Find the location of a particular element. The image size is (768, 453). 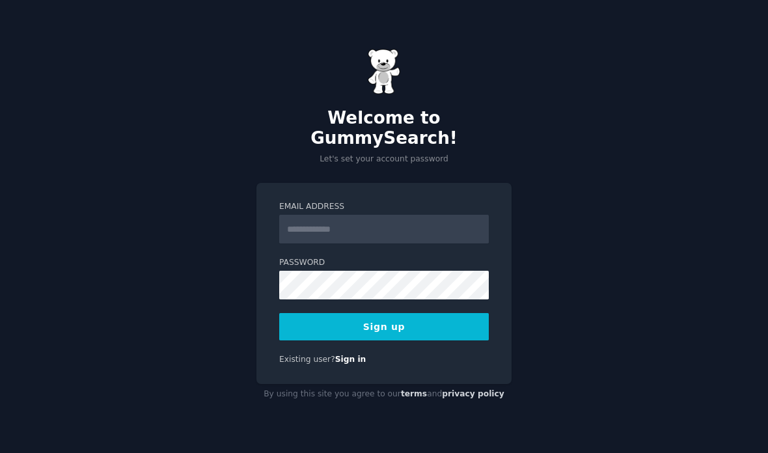

span: Existing user? is located at coordinates (307, 359).